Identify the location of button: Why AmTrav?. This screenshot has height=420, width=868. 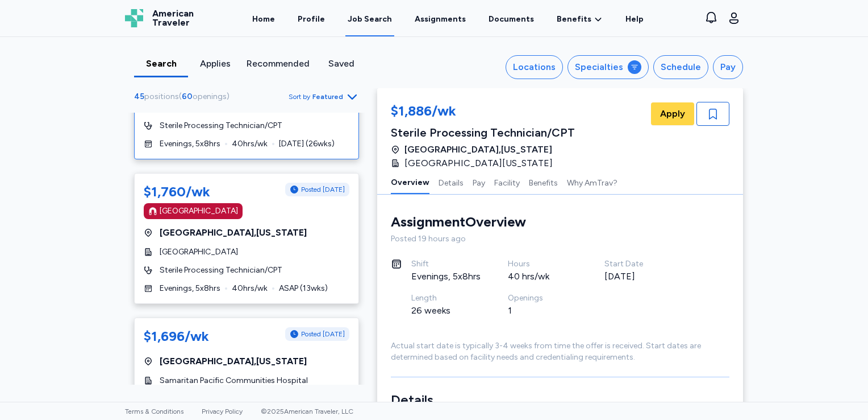
(592, 182).